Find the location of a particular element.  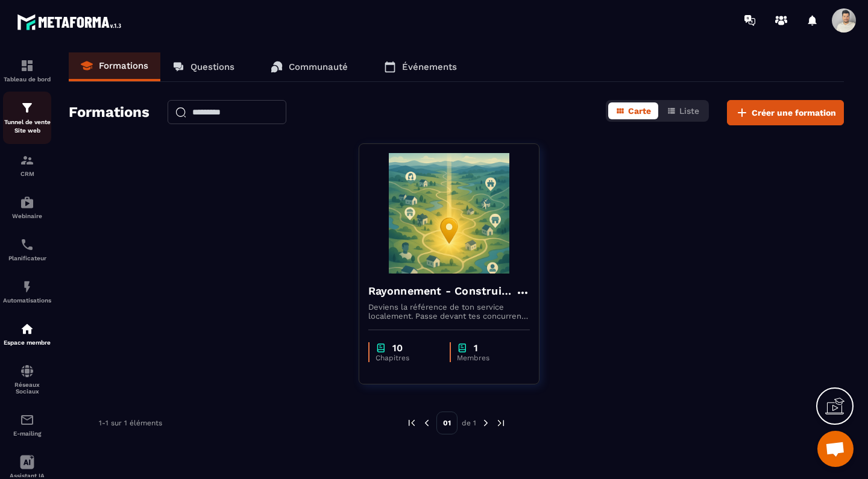

a: emailemailE-mailing is located at coordinates (27, 425).